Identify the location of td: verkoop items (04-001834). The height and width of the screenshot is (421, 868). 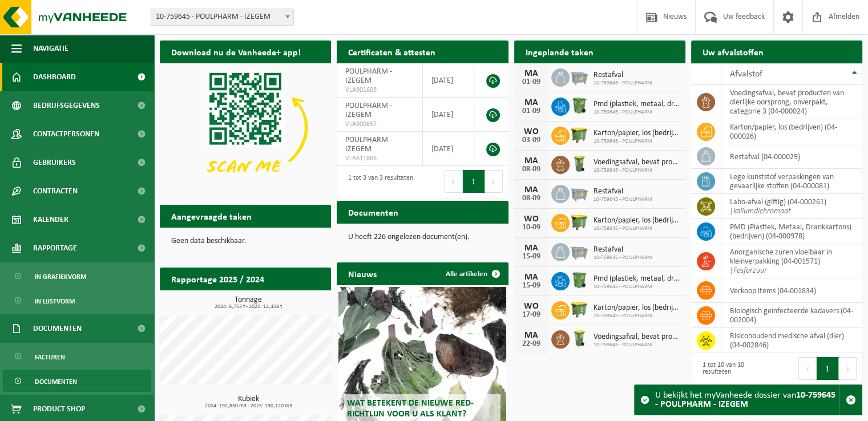
(792, 290).